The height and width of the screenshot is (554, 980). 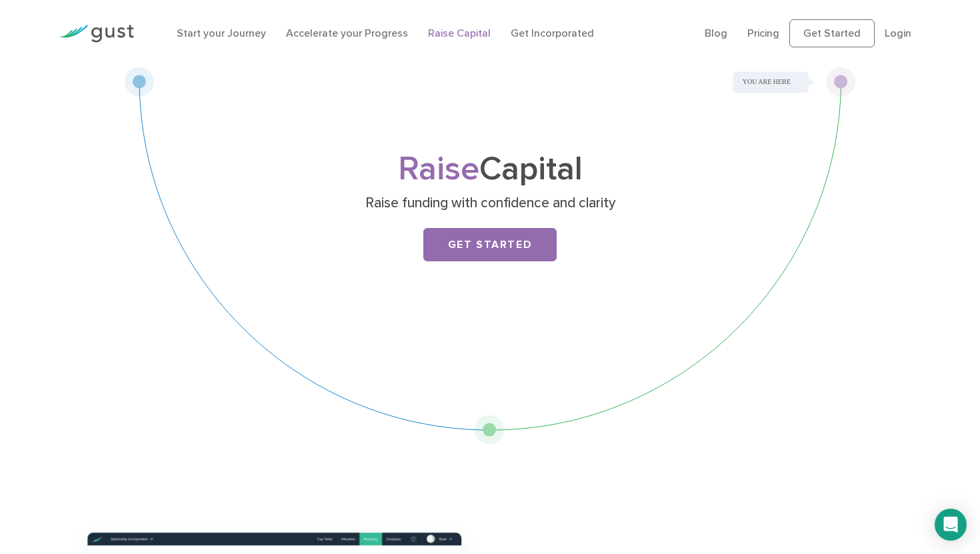 I want to click on div: Open Intercom Messenger, so click(x=951, y=525).